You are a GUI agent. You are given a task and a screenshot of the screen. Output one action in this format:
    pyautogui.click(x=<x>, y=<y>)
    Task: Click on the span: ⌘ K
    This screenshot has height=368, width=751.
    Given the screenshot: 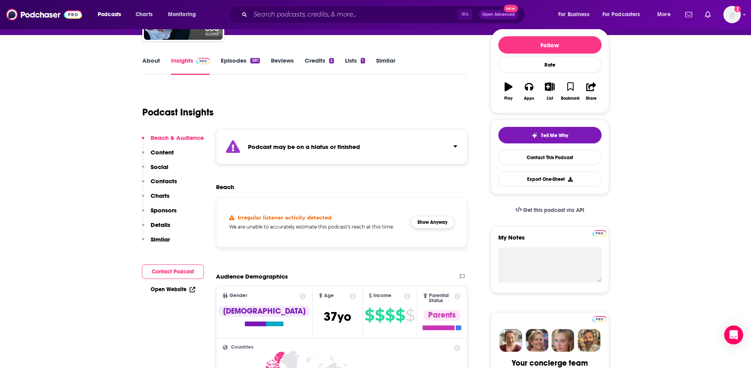 What is the action you would take?
    pyautogui.click(x=465, y=15)
    